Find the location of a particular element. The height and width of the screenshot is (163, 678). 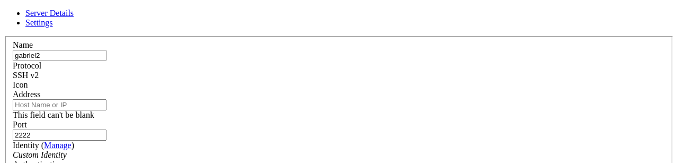

span: Settings is located at coordinates (39, 22).